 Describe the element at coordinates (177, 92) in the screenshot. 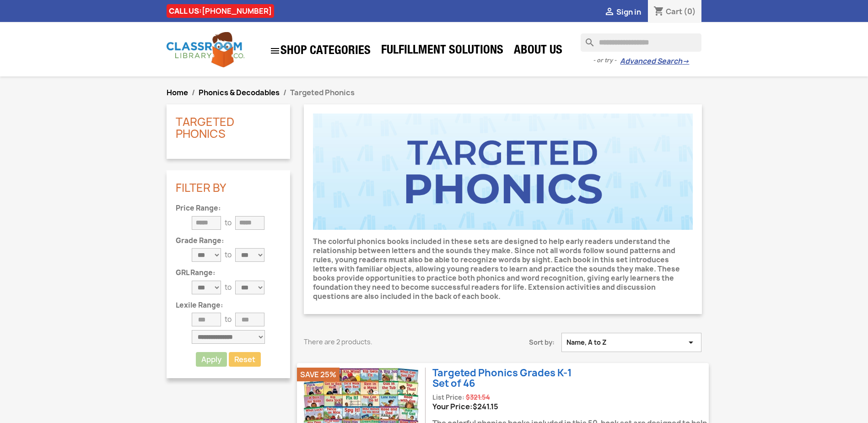

I see `a: Home` at that location.